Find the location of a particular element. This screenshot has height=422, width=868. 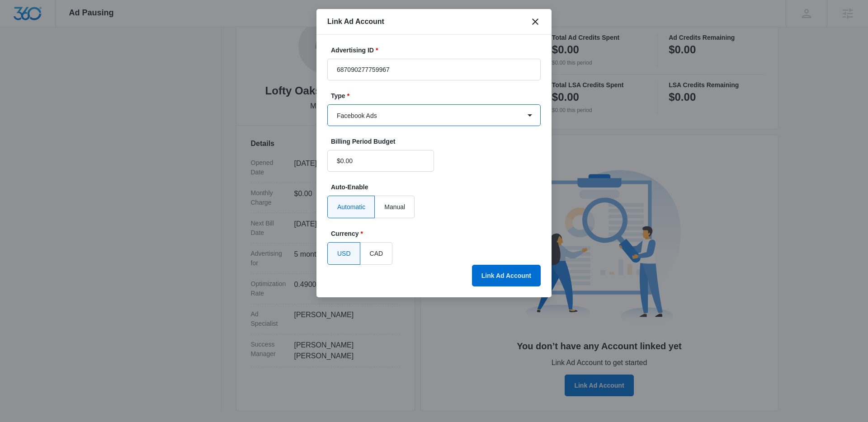

label: Type is located at coordinates (437, 96).